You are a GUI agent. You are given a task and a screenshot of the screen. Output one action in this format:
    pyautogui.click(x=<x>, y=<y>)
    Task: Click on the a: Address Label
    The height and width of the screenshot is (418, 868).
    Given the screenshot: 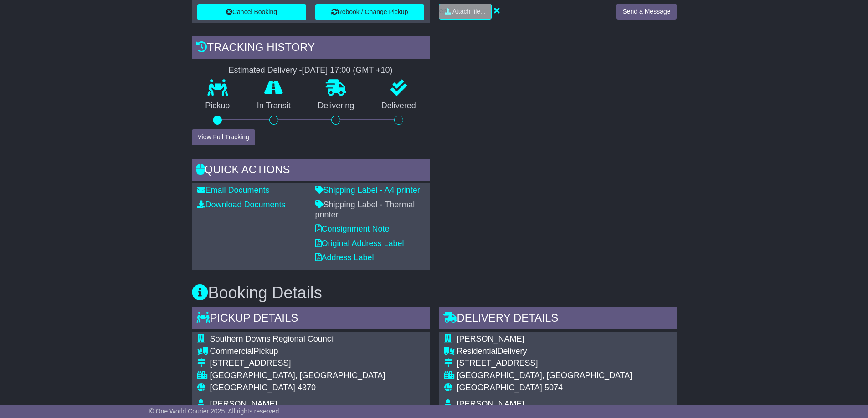 What is the action you would take?
    pyautogui.click(x=345, y=258)
    